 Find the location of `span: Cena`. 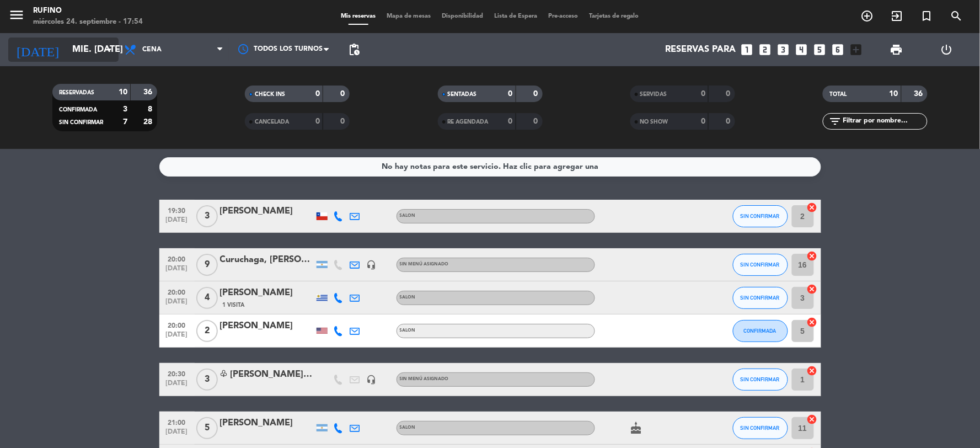

span: Cena is located at coordinates (152, 50).